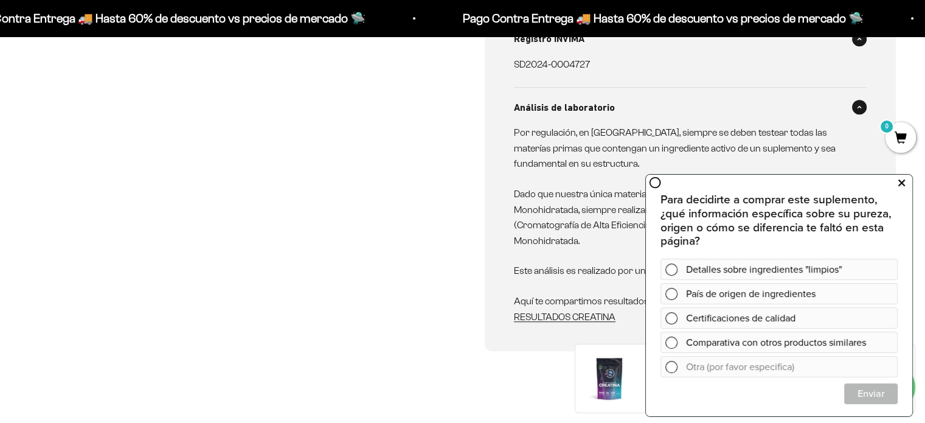 The height and width of the screenshot is (423, 925). Describe the element at coordinates (901, 139) in the screenshot. I see `a: 0` at that location.